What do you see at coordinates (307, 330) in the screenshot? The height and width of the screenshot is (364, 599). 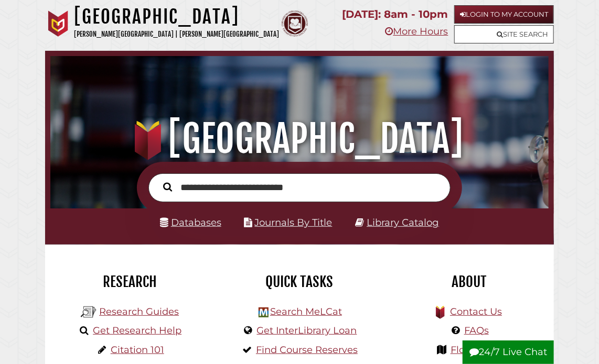 I see `a: Get InterLibrary Loan` at bounding box center [307, 330].